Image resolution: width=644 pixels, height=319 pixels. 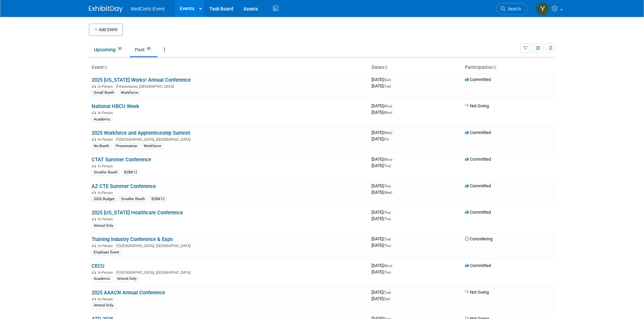 I want to click on img: ExhibitDay, so click(x=106, y=9).